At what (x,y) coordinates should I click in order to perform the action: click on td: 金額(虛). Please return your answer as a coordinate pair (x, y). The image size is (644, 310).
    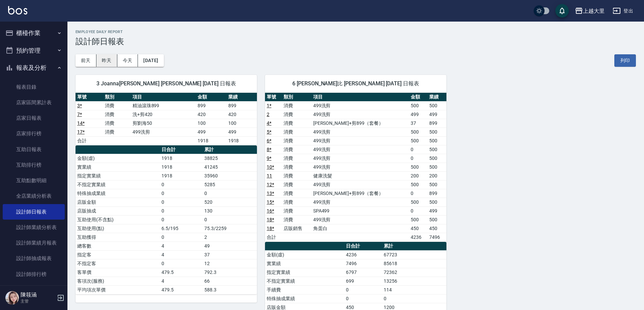
    Looking at the image, I should click on (305, 255).